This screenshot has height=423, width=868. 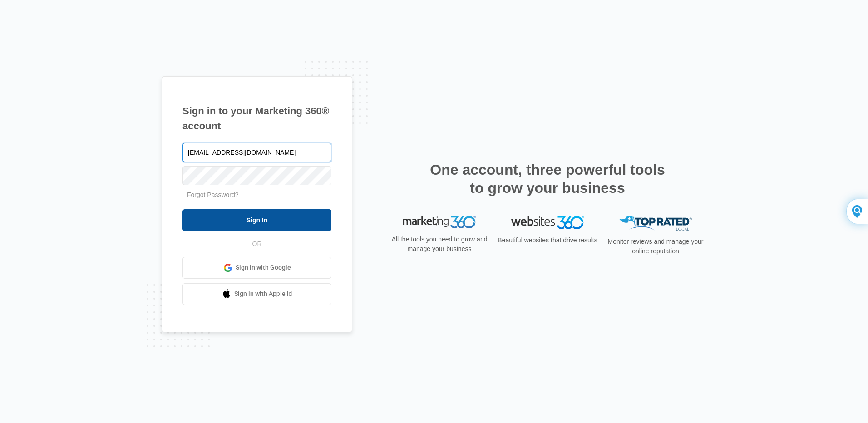 I want to click on span: Sign in with Google, so click(x=263, y=268).